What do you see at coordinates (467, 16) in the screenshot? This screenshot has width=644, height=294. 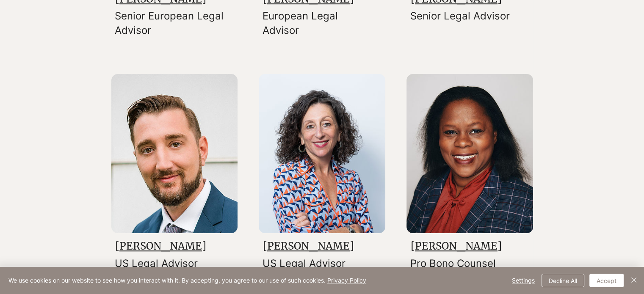 I see `p: Senior Legal Advisor` at bounding box center [467, 16].